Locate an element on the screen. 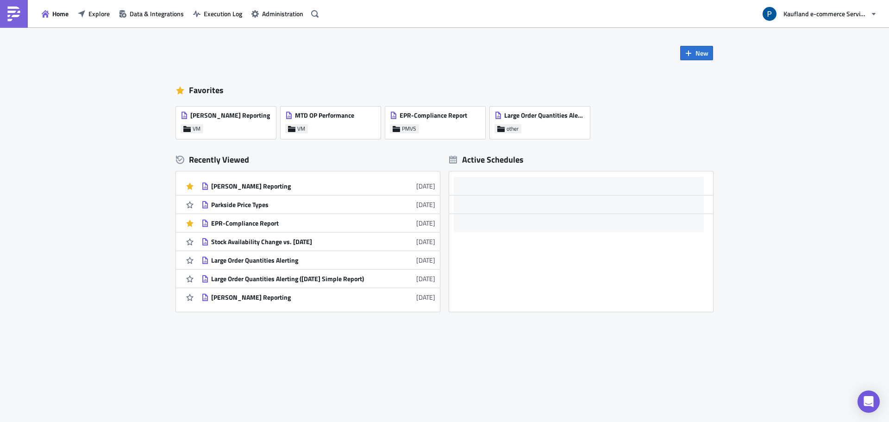  span: other is located at coordinates (512, 129).